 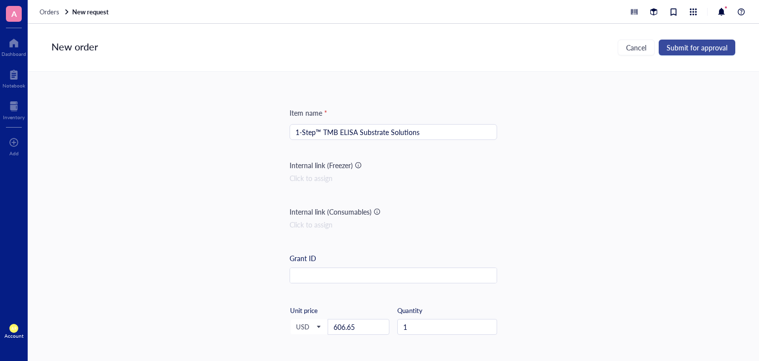 What do you see at coordinates (636, 47) in the screenshot?
I see `button: Cancel` at bounding box center [636, 47].